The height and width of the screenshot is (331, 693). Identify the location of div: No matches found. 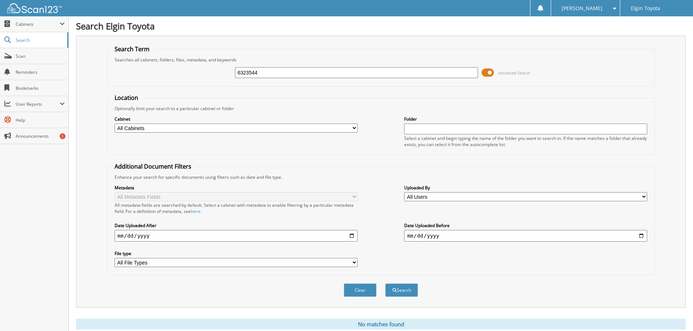
(381, 324).